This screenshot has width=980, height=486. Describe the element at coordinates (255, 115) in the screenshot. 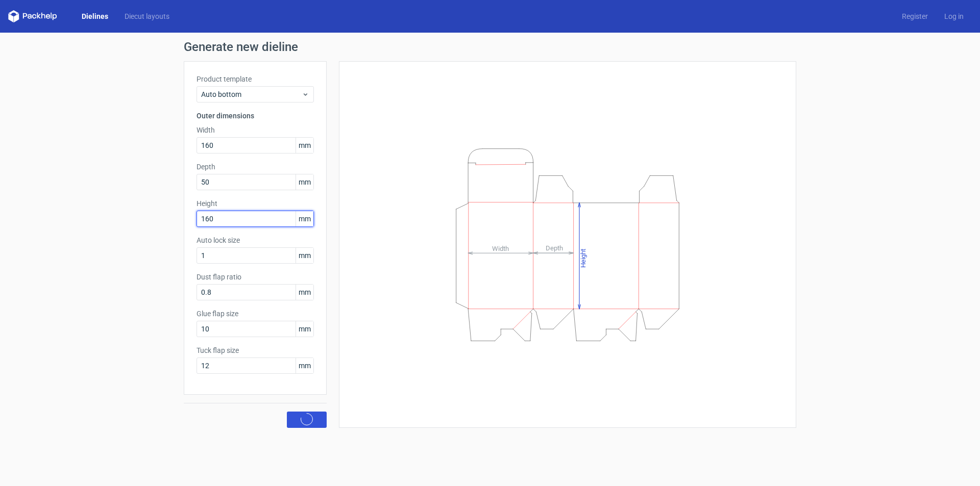

I see `h3: Outer dimensions` at that location.